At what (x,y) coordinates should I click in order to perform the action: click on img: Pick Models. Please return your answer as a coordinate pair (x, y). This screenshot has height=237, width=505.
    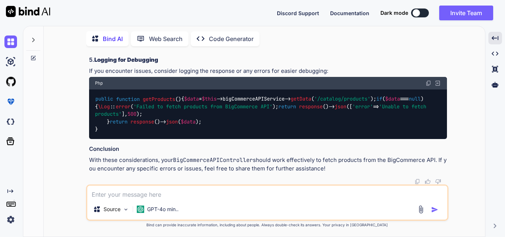
    Looking at the image, I should click on (126, 209).